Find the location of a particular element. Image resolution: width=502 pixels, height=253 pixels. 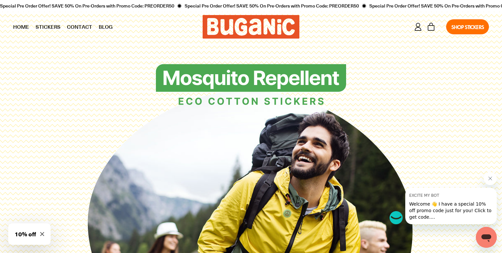

img: Buganic is located at coordinates (251, 85).